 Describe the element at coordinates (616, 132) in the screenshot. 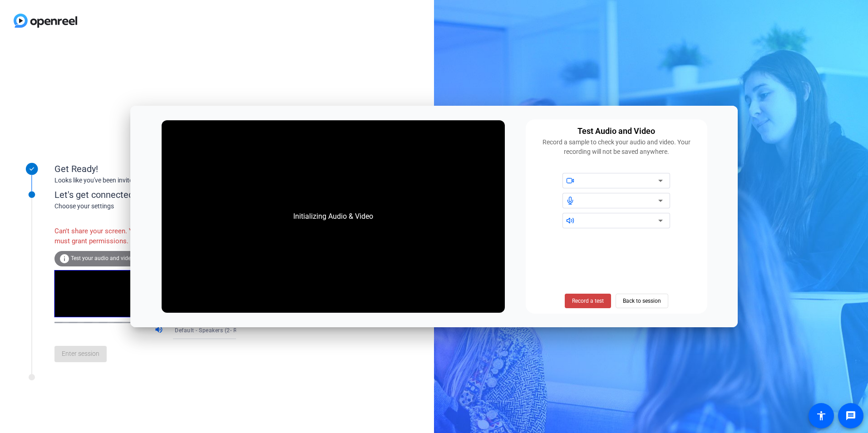

I see `div: Test Audio and Video` at that location.